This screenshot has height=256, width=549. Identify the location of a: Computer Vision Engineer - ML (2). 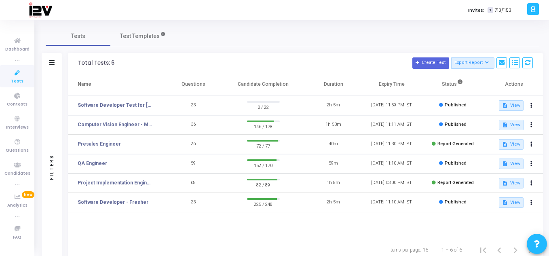
(115, 125).